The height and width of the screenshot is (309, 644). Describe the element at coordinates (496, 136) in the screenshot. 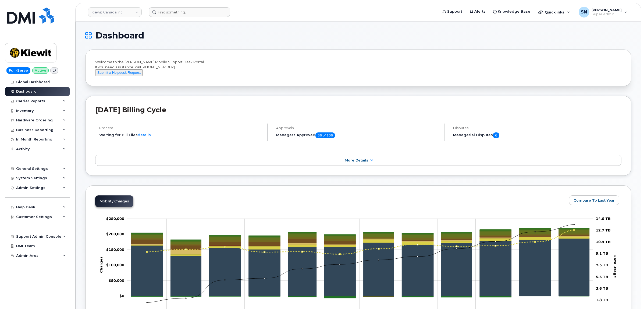

I see `span: 6` at that location.